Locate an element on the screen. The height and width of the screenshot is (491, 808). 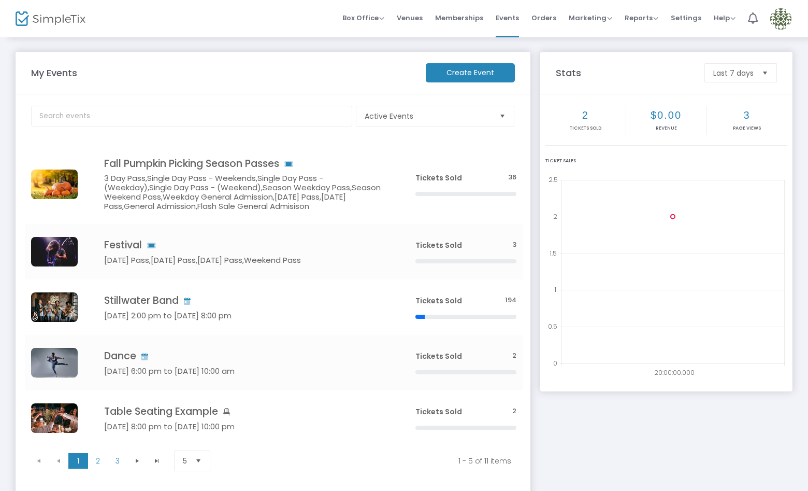
span: Page 2 is located at coordinates (98, 460).